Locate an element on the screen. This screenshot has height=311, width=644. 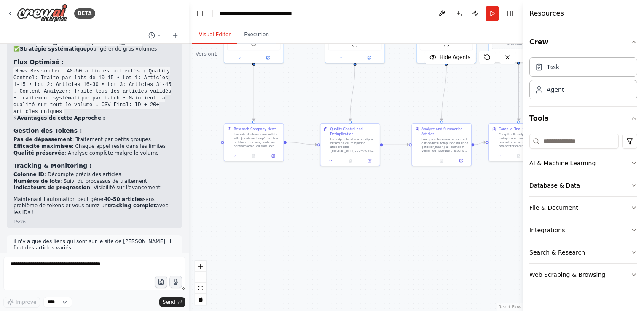
button: zoom out is located at coordinates (201, 278).